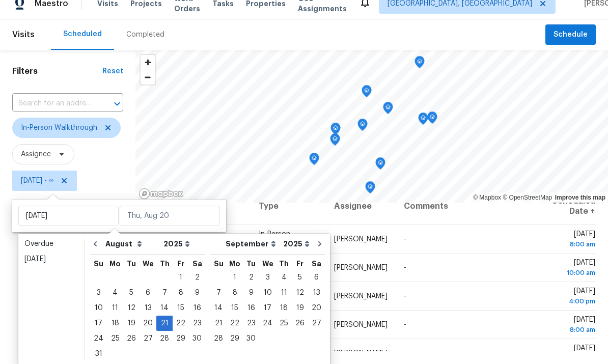 Image resolution: width=608 pixels, height=364 pixels. What do you see at coordinates (300, 278) in the screenshot?
I see `div: 5` at bounding box center [300, 278].